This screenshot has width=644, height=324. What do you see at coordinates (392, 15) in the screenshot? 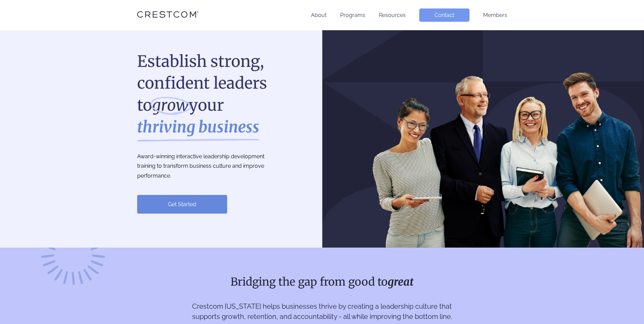
I see `a: Resources` at bounding box center [392, 15].